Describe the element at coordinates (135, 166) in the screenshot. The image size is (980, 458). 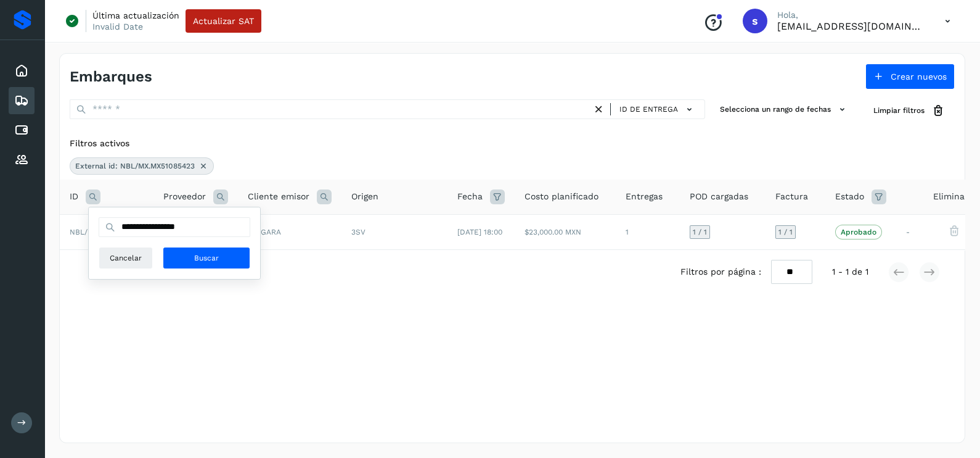
I see `span: External id: NBL/MX.MX51085423` at that location.